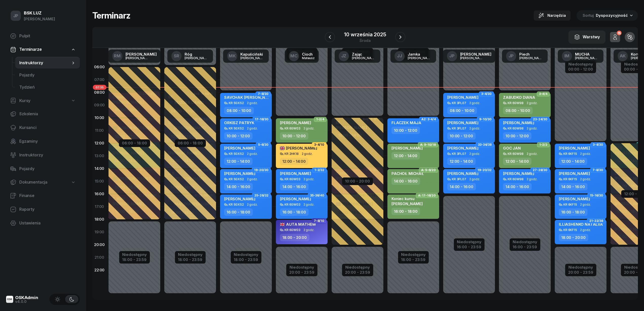  What do you see at coordinates (581, 67) in the screenshot?
I see `button: Niedostępny00:00 - 12:00` at bounding box center [581, 67].